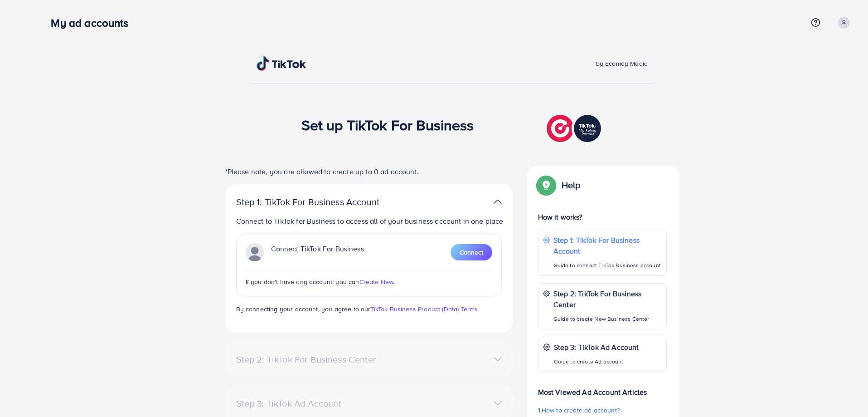 This screenshot has width=868, height=417. Describe the element at coordinates (622, 63) in the screenshot. I see `span: by Ecomdy Media` at that location.